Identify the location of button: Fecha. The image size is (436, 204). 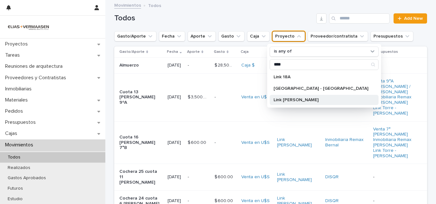
(172, 36).